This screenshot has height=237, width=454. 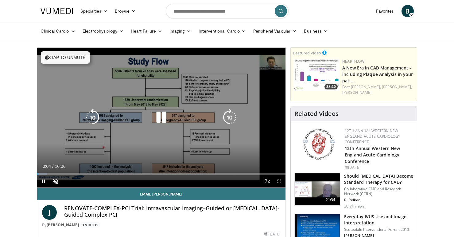 I want to click on p: Collaborative CME and Research Network (CCRN), so click(x=379, y=191).